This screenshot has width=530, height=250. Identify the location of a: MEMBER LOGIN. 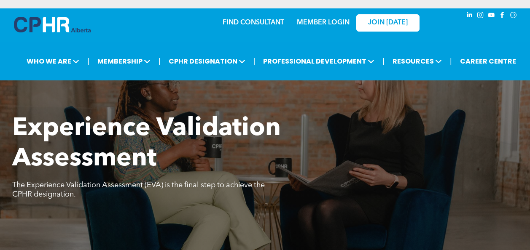
(323, 23).